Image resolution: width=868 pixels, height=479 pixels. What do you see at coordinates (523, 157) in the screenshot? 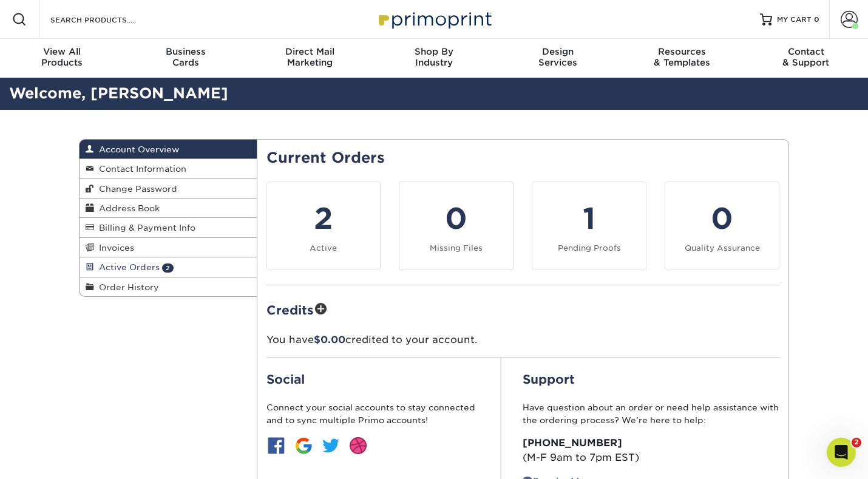
I see `h2: Current Orders` at bounding box center [523, 157].